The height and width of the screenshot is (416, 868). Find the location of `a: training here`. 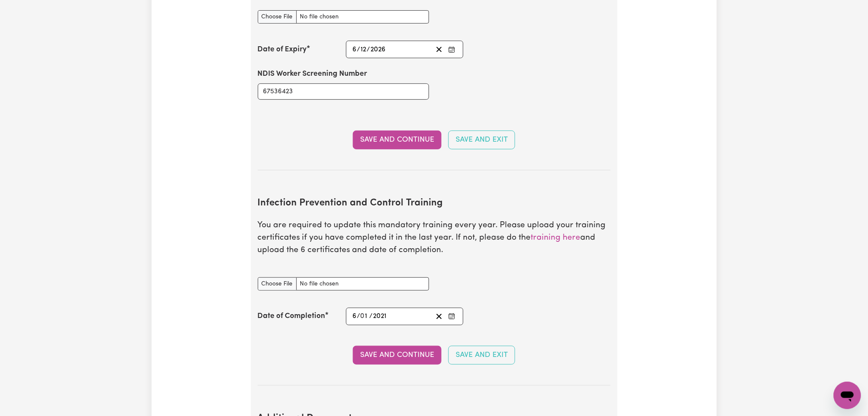

a: training here is located at coordinates (555, 238).